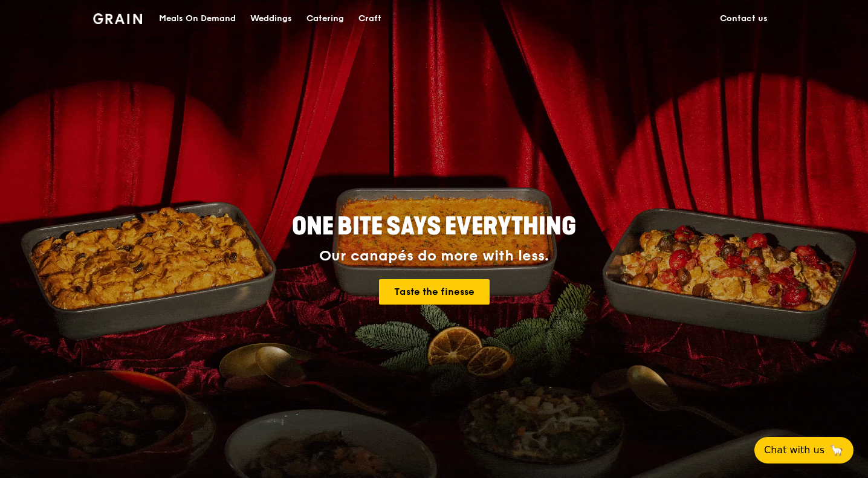 Image resolution: width=868 pixels, height=478 pixels. I want to click on div: Catering, so click(325, 19).